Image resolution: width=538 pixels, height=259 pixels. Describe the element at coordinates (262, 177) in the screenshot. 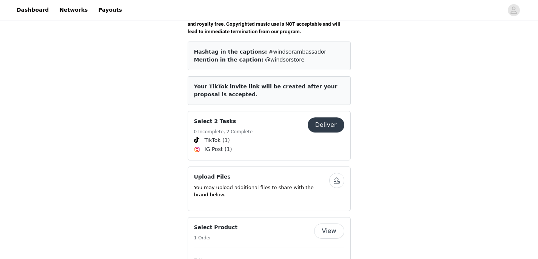

I see `h4: Upload Files` at that location.